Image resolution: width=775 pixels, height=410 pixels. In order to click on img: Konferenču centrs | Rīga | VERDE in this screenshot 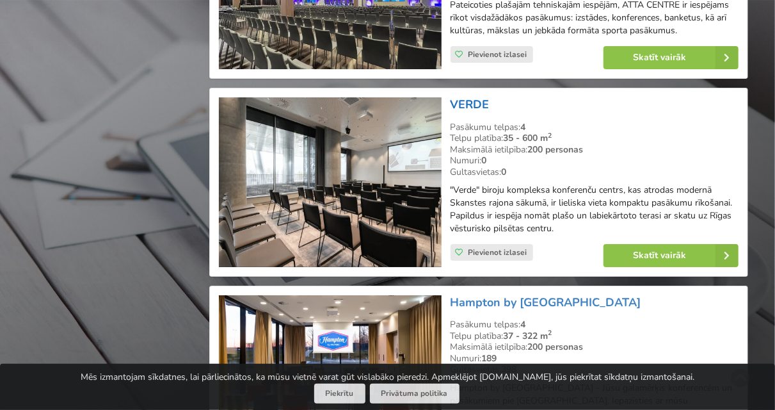, I will do `click(330, 182)`.